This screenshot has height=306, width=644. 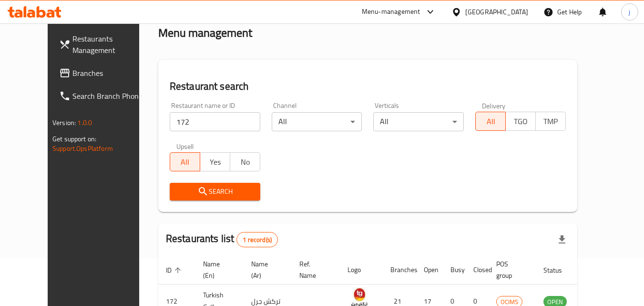 I want to click on span: TGO, so click(x=521, y=122).